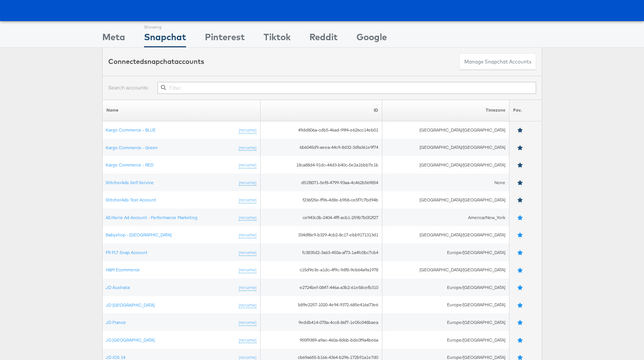 This screenshot has height=360, width=644. What do you see at coordinates (131, 147) in the screenshot?
I see `a: Kargo Commerce - Green` at bounding box center [131, 147].